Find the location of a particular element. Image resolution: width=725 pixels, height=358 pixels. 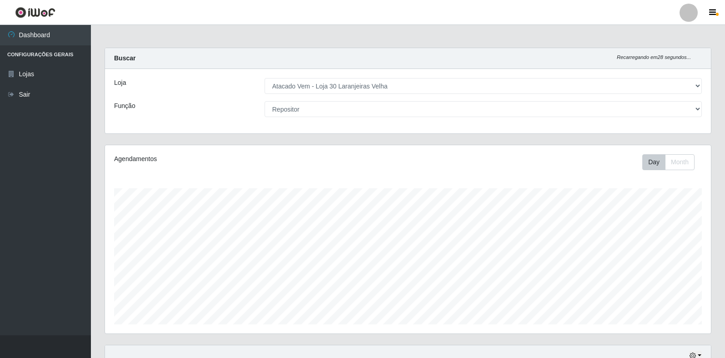

label: Função is located at coordinates (124, 106).